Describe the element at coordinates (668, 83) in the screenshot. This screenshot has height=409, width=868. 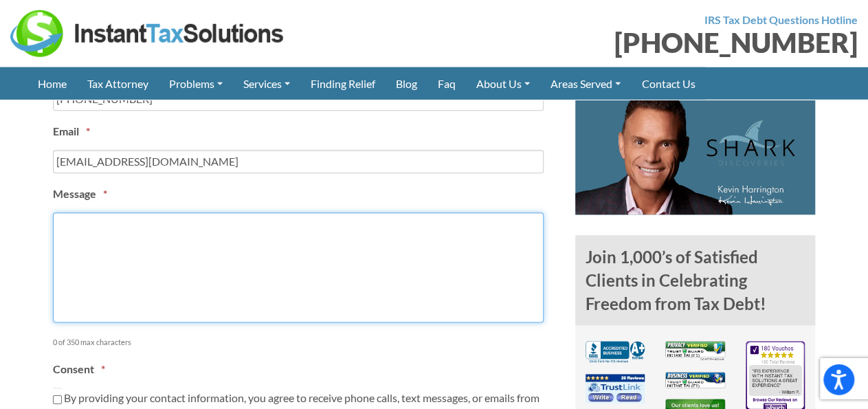
I see `a: Contact Us` at that location.